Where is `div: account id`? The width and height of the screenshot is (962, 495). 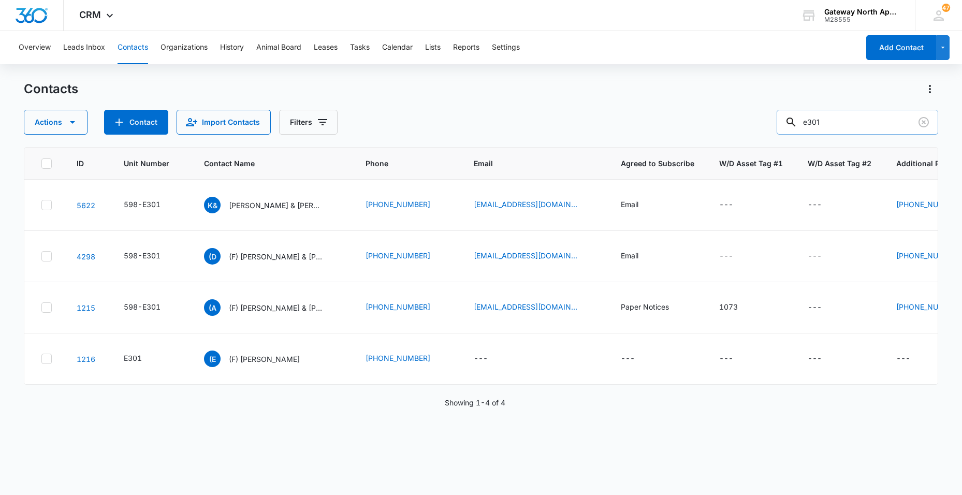
div: account id is located at coordinates (862, 20).